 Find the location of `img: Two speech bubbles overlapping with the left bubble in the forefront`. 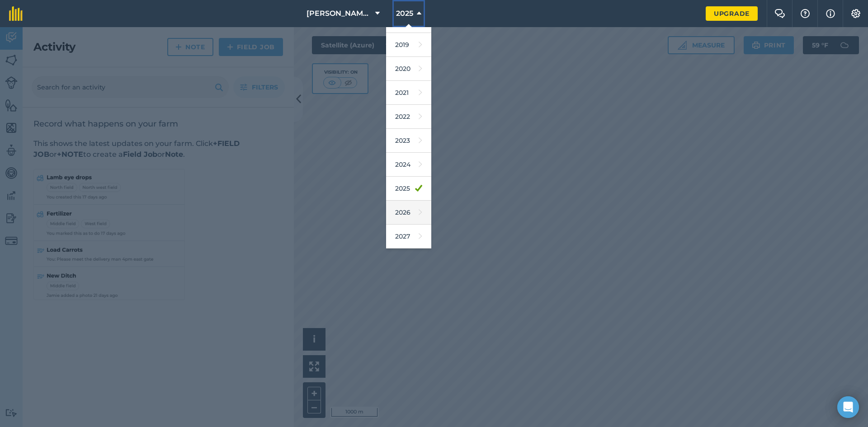

img: Two speech bubbles overlapping with the left bubble in the forefront is located at coordinates (779, 13).